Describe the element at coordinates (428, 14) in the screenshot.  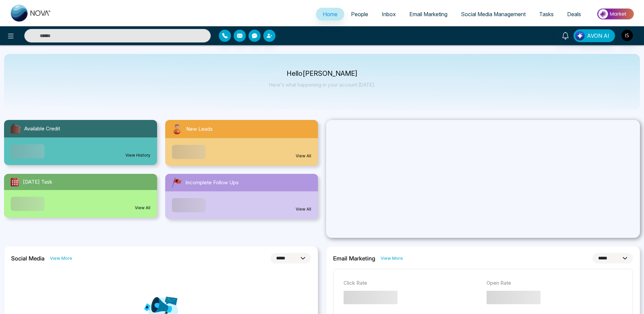
I see `a: Email Marketing` at that location.